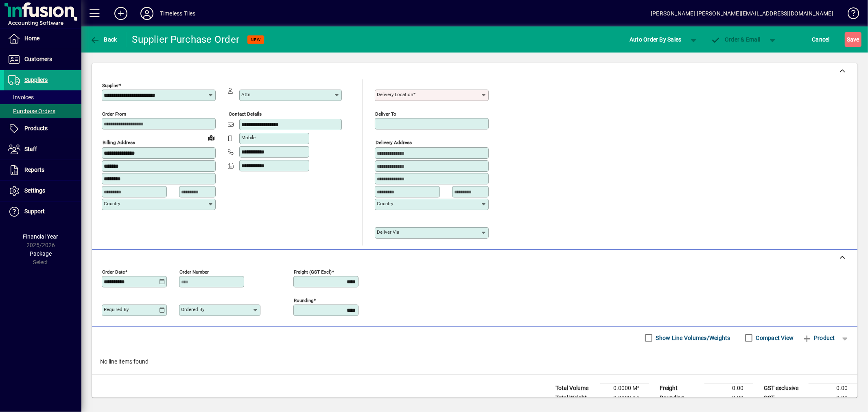 The image size is (868, 412). Describe the element at coordinates (853, 39) in the screenshot. I see `button: Save` at that location.